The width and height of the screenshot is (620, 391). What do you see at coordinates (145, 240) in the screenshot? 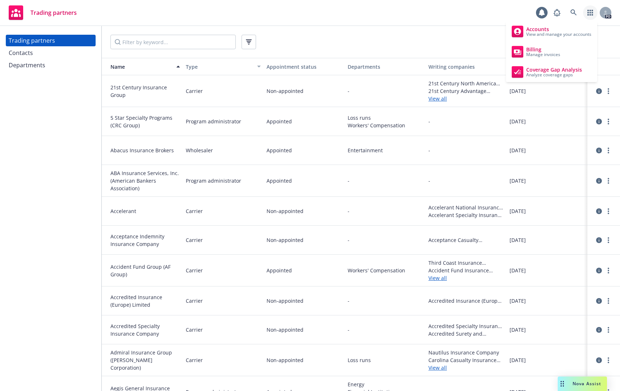
I see `span: Acceptance Indemnity Insurance Company` at bounding box center [145, 240].